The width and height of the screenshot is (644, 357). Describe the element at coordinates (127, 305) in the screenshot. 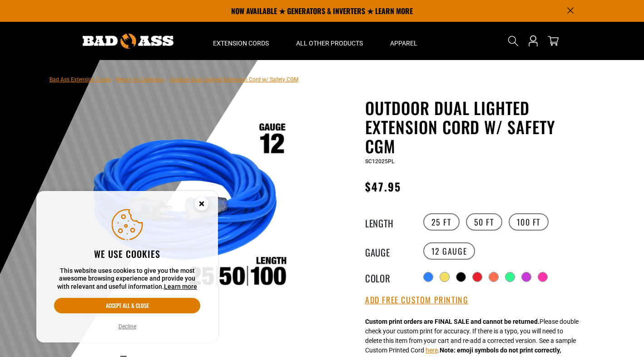

I see `button: Accept all & close` at that location.